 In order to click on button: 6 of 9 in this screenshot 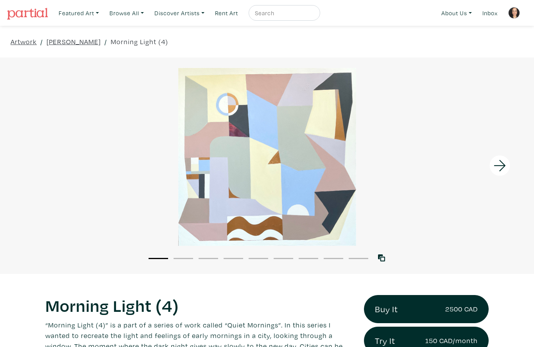, I will do `click(283, 258)`.